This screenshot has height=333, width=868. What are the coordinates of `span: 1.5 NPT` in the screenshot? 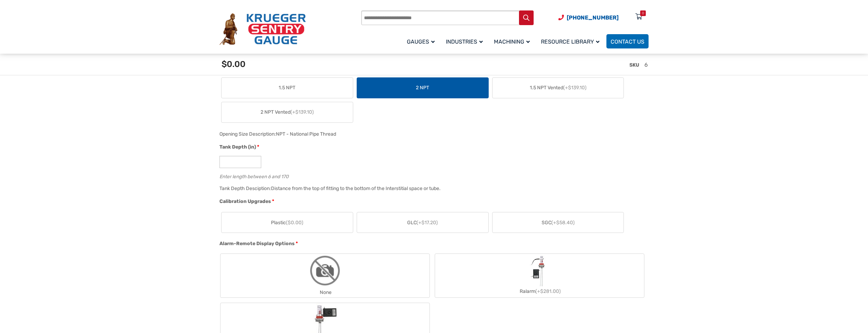 It's located at (287, 88).